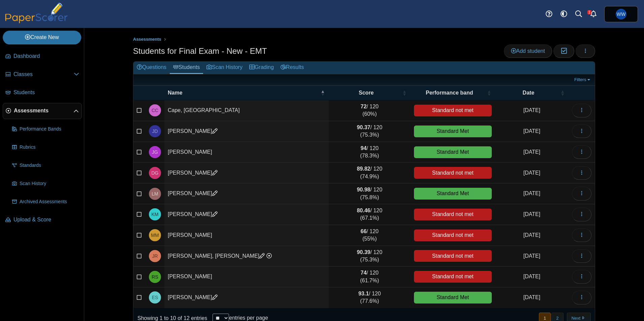 Image resolution: width=644 pixels, height=321 pixels. Describe the element at coordinates (364, 231) in the screenshot. I see `b: 66` at that location.